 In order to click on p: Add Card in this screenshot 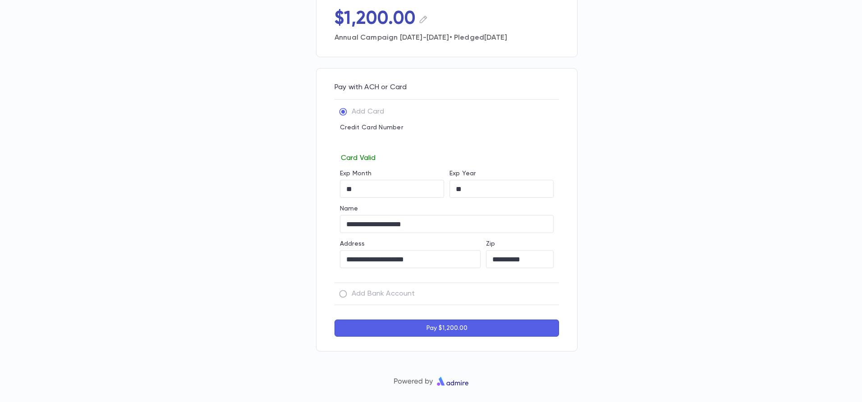, I will do `click(368, 112)`.